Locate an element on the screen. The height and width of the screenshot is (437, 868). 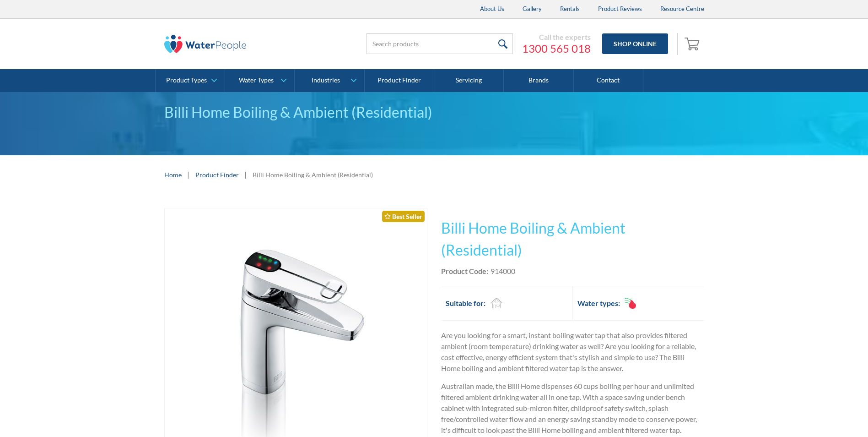
a: Brands is located at coordinates (539, 81).